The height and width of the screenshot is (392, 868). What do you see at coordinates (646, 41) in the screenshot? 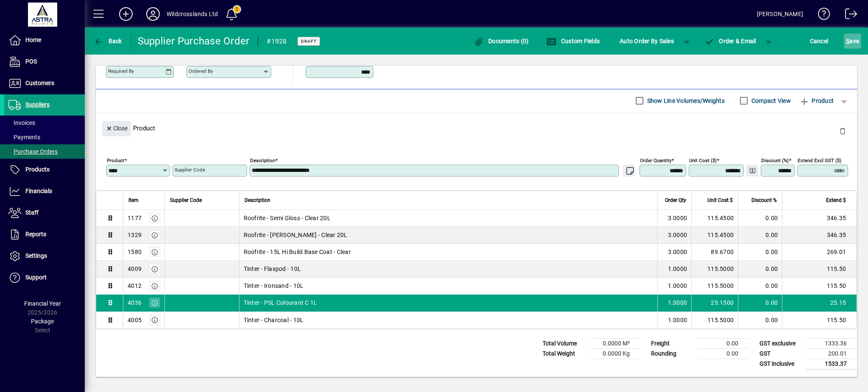
I see `span: Auto Order By Sales` at bounding box center [646, 41].